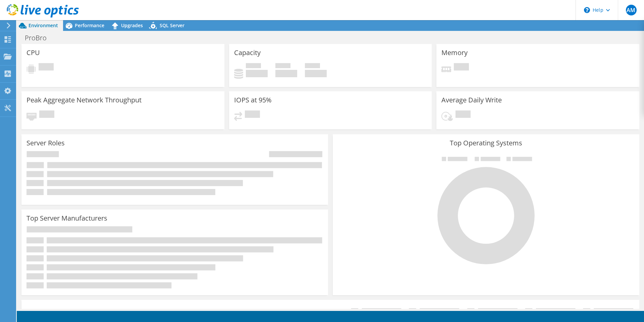  Describe the element at coordinates (67, 218) in the screenshot. I see `h3: Top Server Manufacturers` at that location.